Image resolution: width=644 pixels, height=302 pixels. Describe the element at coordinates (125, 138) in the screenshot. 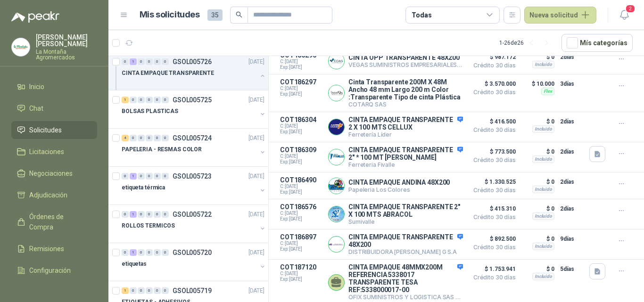

I see `div: 4` at that location.